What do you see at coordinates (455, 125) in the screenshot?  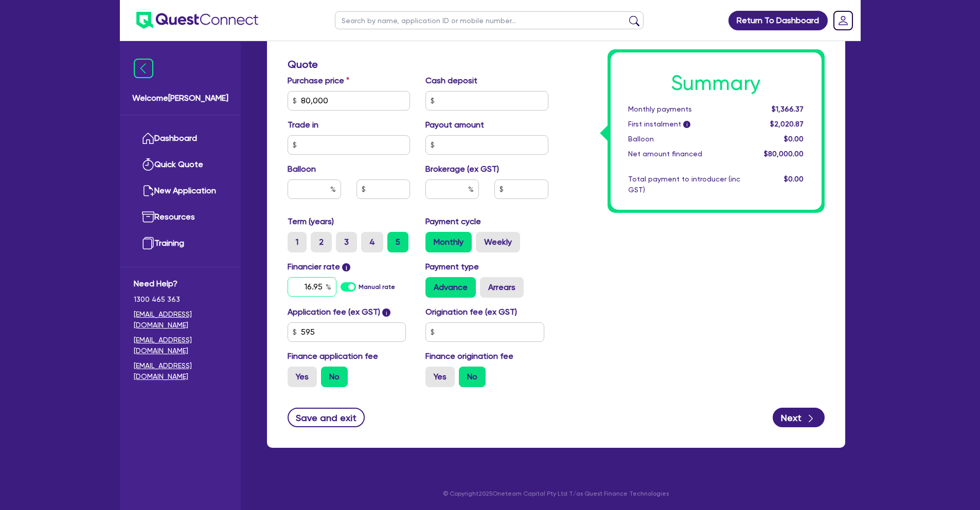 I see `label: Payout amount` at bounding box center [455, 125].